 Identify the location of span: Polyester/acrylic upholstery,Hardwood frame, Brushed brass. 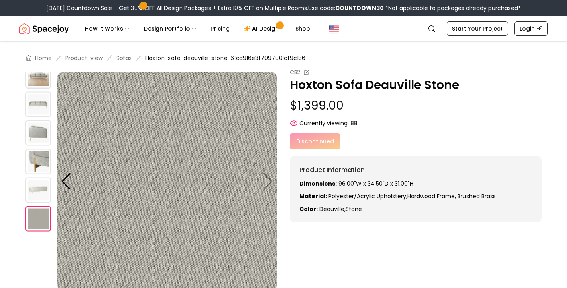
(412, 197).